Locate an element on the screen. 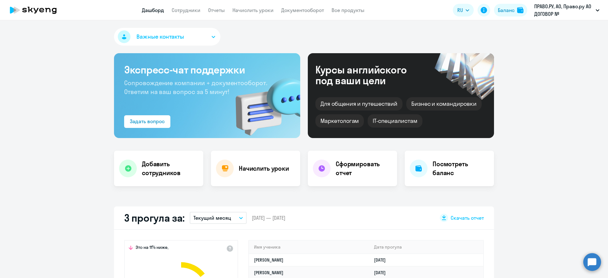 The image size is (608, 278). h4: Сформировать отчет is located at coordinates (364, 168).